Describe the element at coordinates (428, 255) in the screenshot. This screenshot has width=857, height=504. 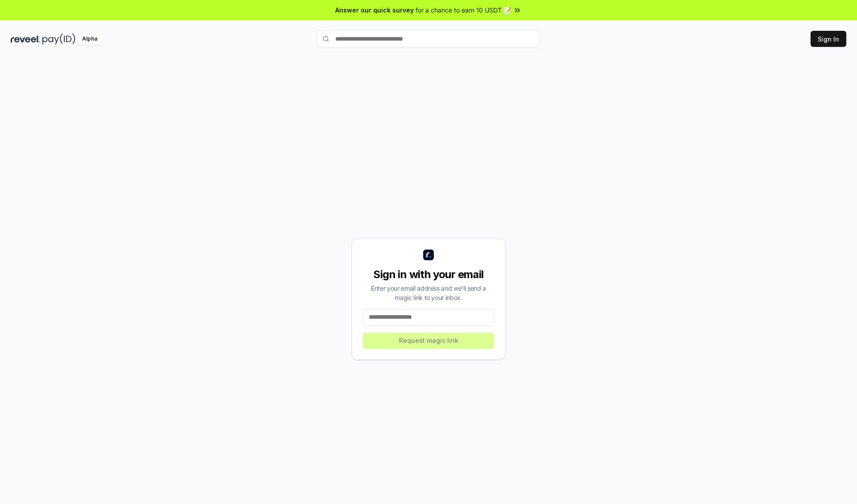
I see `img: logo_small` at that location.